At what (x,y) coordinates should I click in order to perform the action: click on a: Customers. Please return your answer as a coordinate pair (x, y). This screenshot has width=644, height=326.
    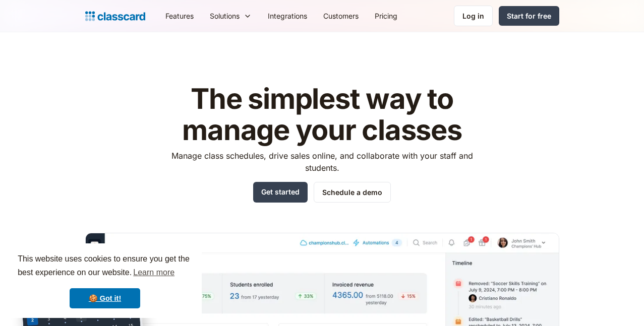
    Looking at the image, I should click on (341, 15).